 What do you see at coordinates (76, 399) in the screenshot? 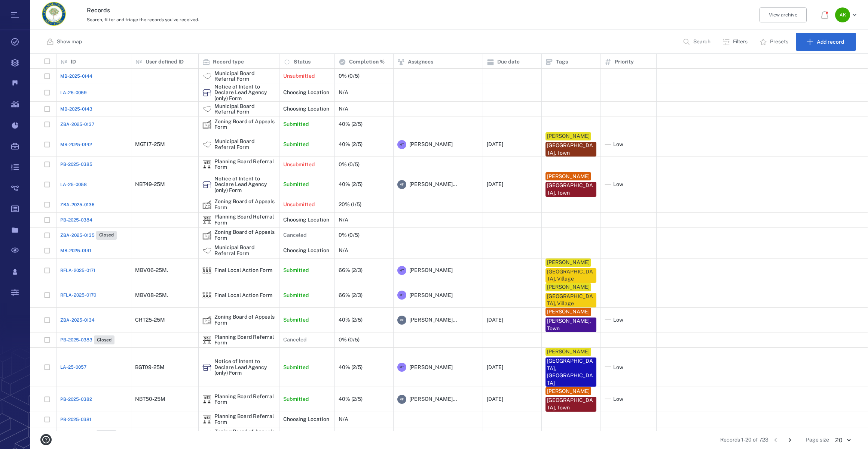
I see `span: PB-2025-0382` at bounding box center [76, 399].